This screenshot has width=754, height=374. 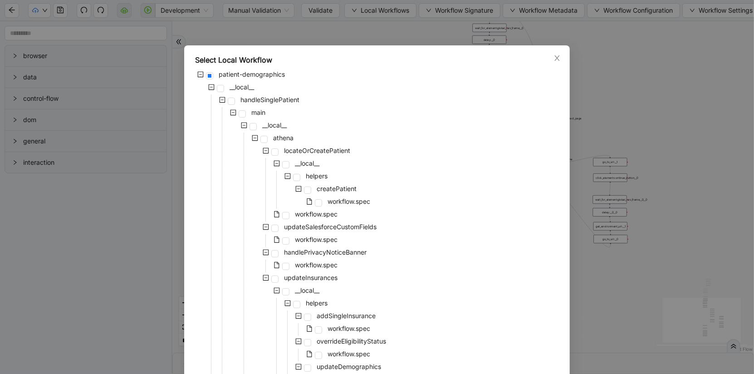 What do you see at coordinates (283, 138) in the screenshot?
I see `span: athena` at bounding box center [283, 138].